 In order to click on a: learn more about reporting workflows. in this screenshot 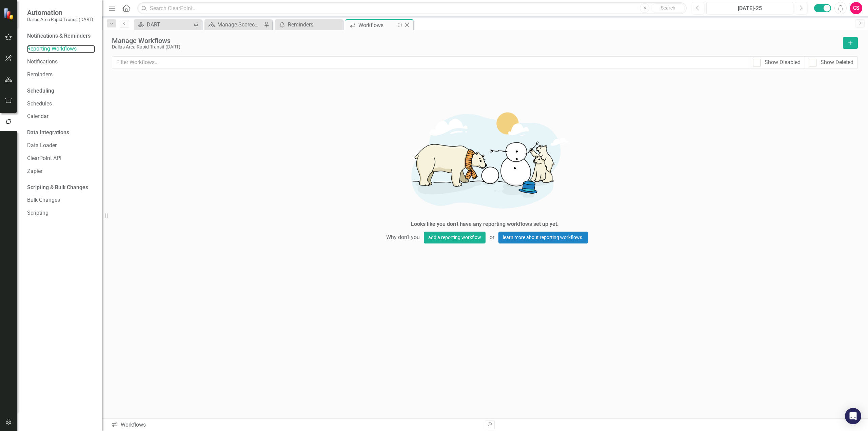, I will do `click(543, 238)`.